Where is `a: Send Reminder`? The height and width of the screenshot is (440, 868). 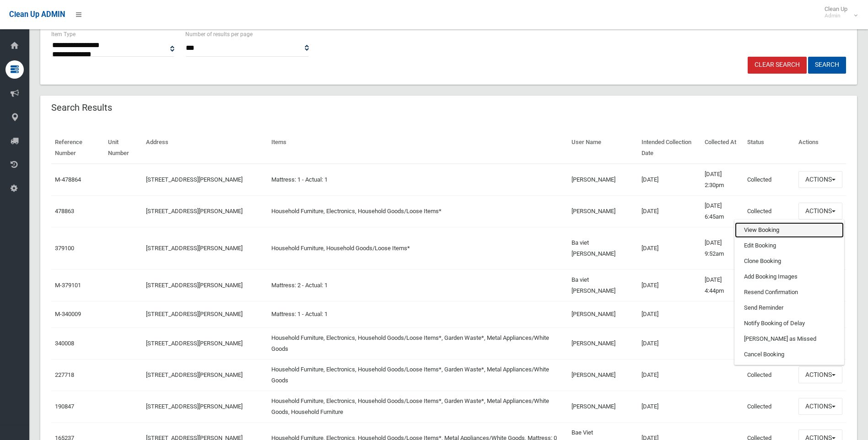 a: Send Reminder is located at coordinates (790, 308).